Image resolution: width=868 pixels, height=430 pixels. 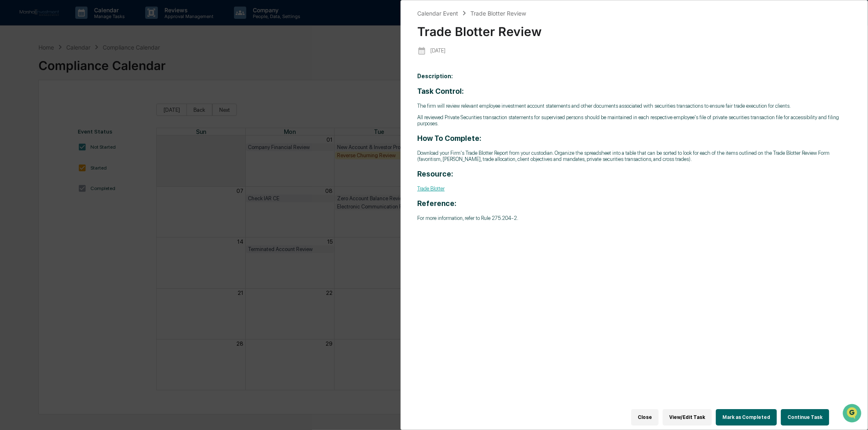 I want to click on p: The firm will review relevant employee investment account statements and other documents associat..., so click(x=635, y=105).